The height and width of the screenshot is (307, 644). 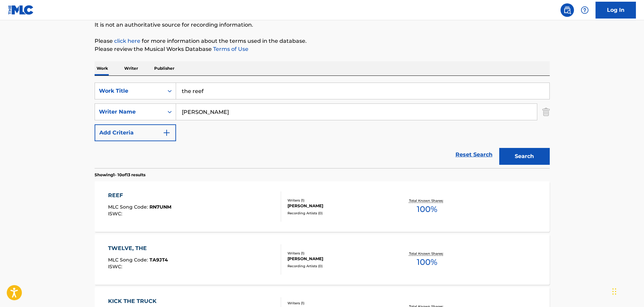 What do you see at coordinates (131, 68) in the screenshot?
I see `p: Writer` at bounding box center [131, 68].